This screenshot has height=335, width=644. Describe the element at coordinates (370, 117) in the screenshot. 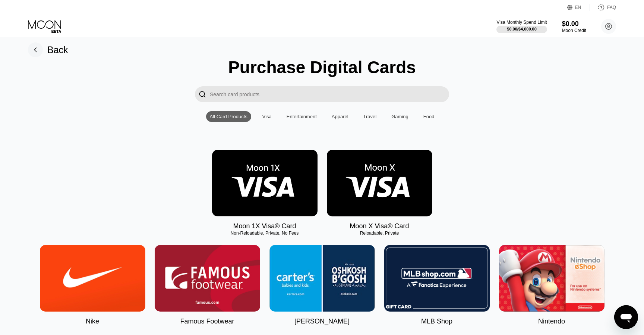

I see `div: Travel` at that location.